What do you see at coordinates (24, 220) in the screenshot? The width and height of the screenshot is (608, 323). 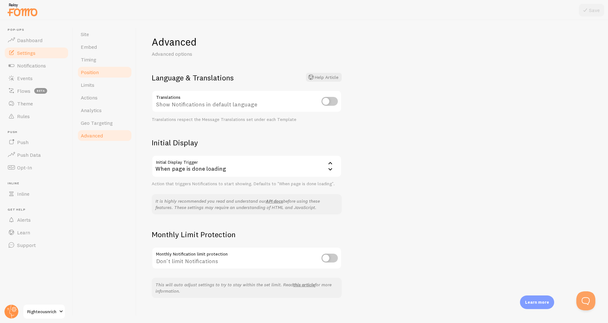 I see `span: Alerts` at bounding box center [24, 220].